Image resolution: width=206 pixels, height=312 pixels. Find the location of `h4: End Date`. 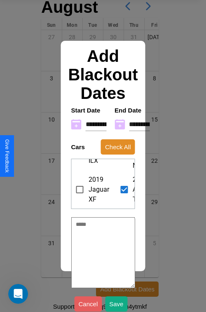

h4: End Date is located at coordinates (132, 110).